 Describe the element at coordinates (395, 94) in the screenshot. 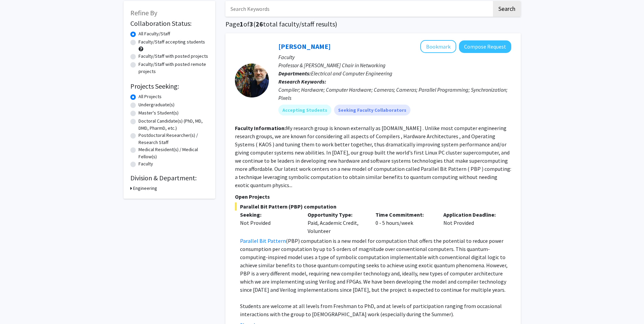

I see `div: Compiler; Hardware; Computer Hardware; Cameras; Cameras; Parallel Programming; Synchronization; P...` at that location.